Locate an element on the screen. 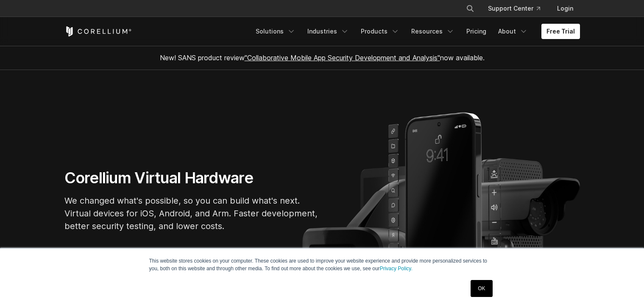 The width and height of the screenshot is (644, 308). a: Solutions is located at coordinates (275, 31).